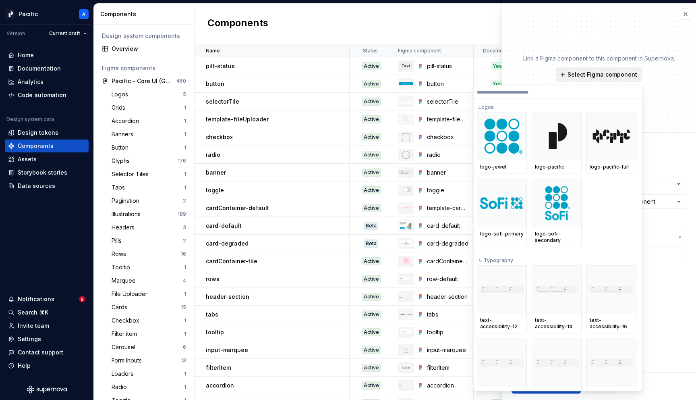  Describe the element at coordinates (612, 167) in the screenshot. I see `div: logo-pacific-full` at that location.